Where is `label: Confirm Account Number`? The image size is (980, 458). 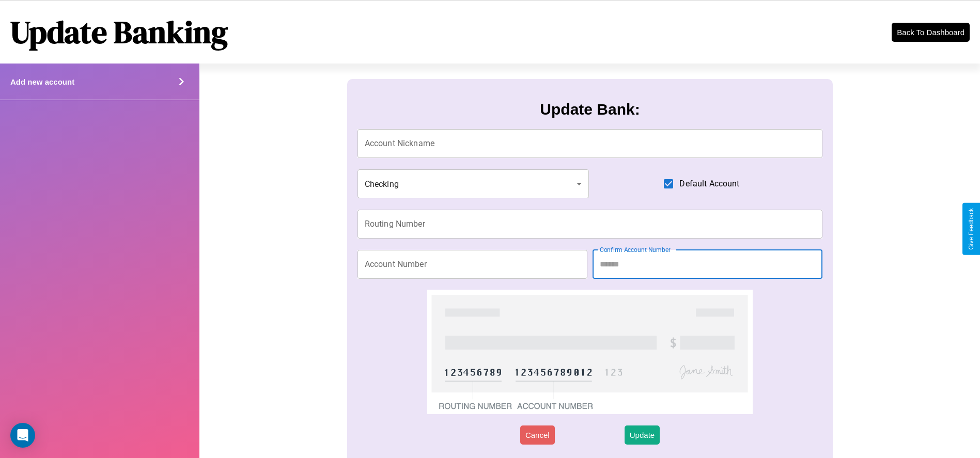
label: Confirm Account Number is located at coordinates (635, 250).